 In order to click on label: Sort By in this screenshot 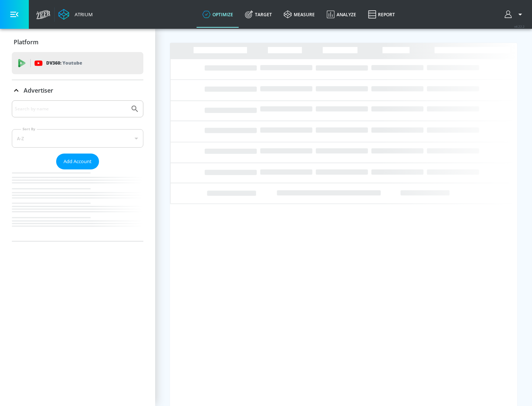, I will do `click(29, 129)`.